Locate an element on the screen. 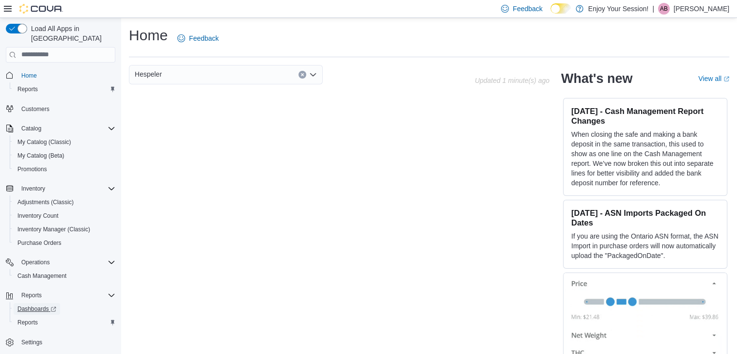 This screenshot has width=737, height=354. p: When closing the safe and making a bank deposit in the same transaction, this used to show as one... is located at coordinates (645, 158).